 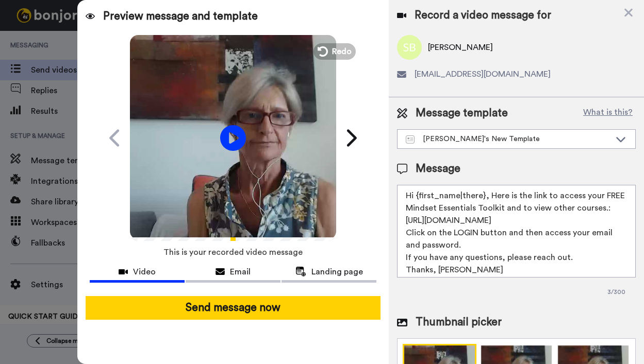 I want to click on span: Video, so click(x=144, y=272).